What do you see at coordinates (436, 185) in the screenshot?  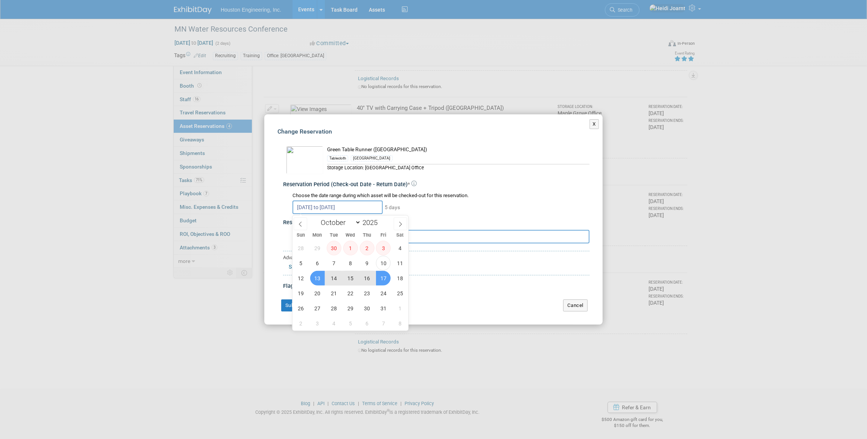 I see `div: Reservation Period (Check-out Date - Return Date)` at bounding box center [436, 185].